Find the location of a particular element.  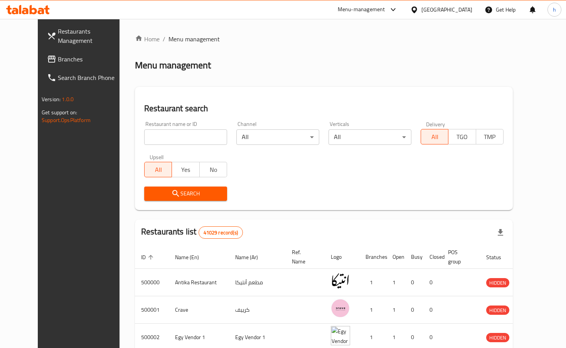

span: Name (En) is located at coordinates (192, 257).